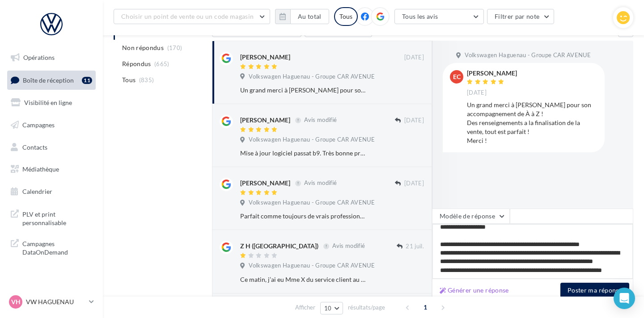 The height and width of the screenshot is (318, 644). What do you see at coordinates (48, 79) in the screenshot?
I see `span: Boîte de réception` at bounding box center [48, 79].